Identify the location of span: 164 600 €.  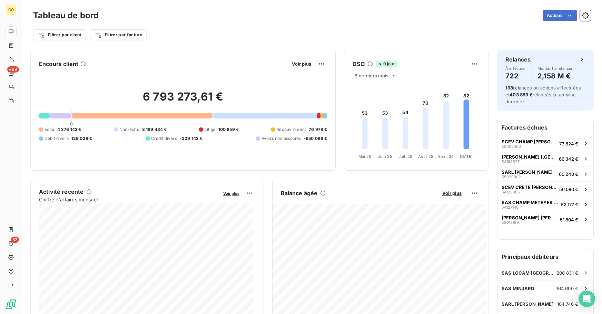
(567, 288).